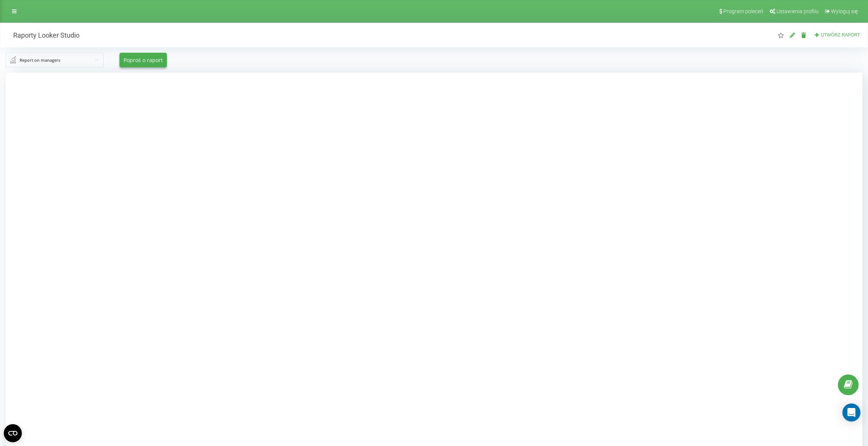 This screenshot has height=446, width=868. I want to click on button: Utwórz raport, so click(837, 35).